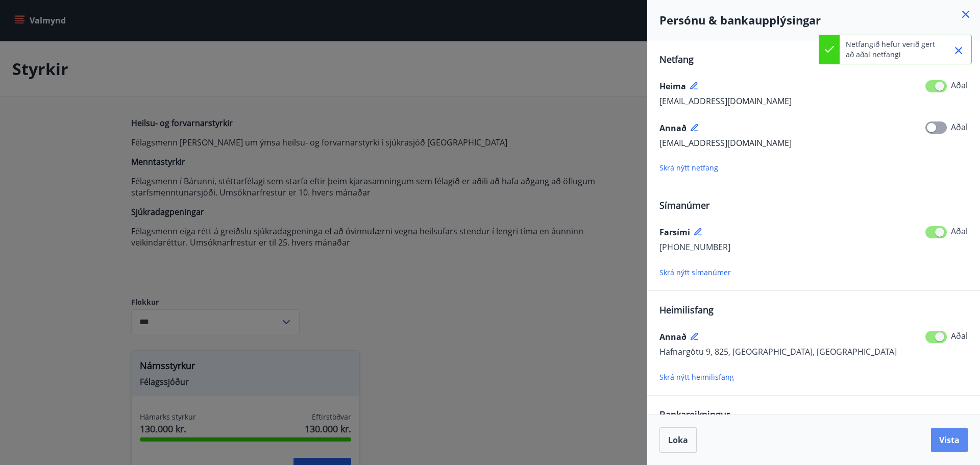  Describe the element at coordinates (676, 59) in the screenshot. I see `span: Netfang` at that location.